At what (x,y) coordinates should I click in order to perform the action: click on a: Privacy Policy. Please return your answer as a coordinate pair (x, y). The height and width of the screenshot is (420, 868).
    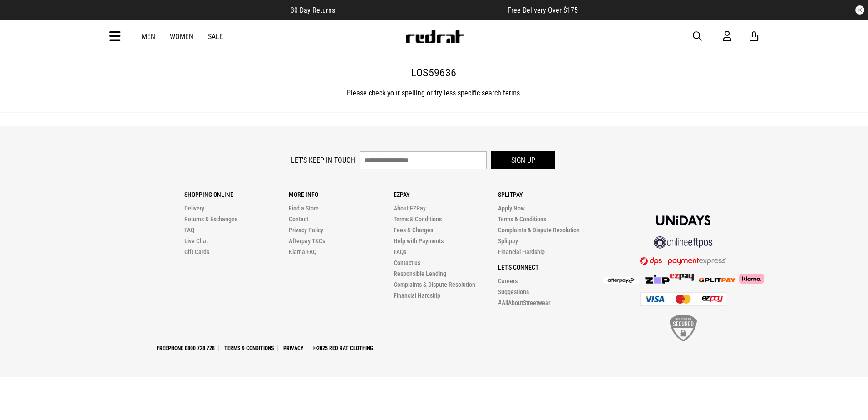
    Looking at the image, I should click on (306, 230).